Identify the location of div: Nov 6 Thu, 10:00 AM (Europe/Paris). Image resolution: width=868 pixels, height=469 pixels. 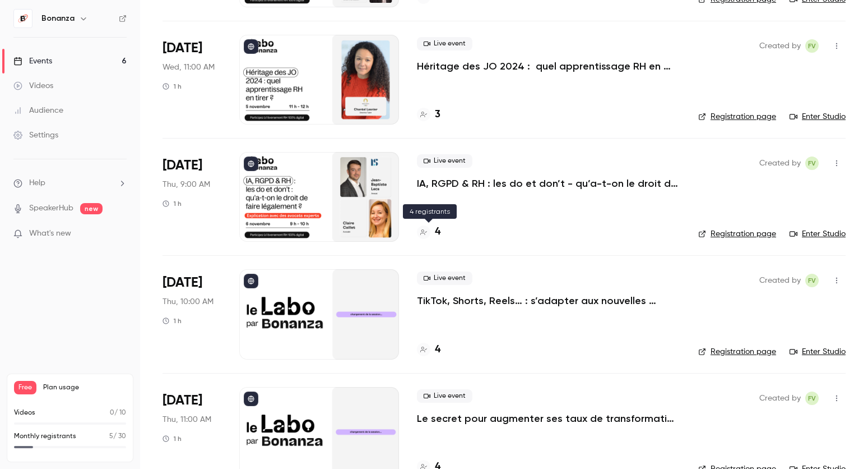
(192, 314).